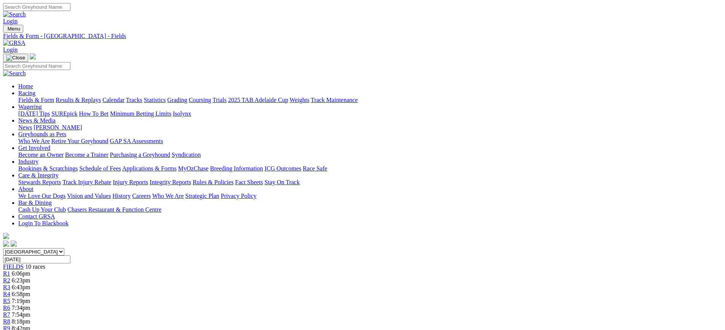 The height and width of the screenshot is (330, 725). I want to click on div: Wagering, so click(370, 114).